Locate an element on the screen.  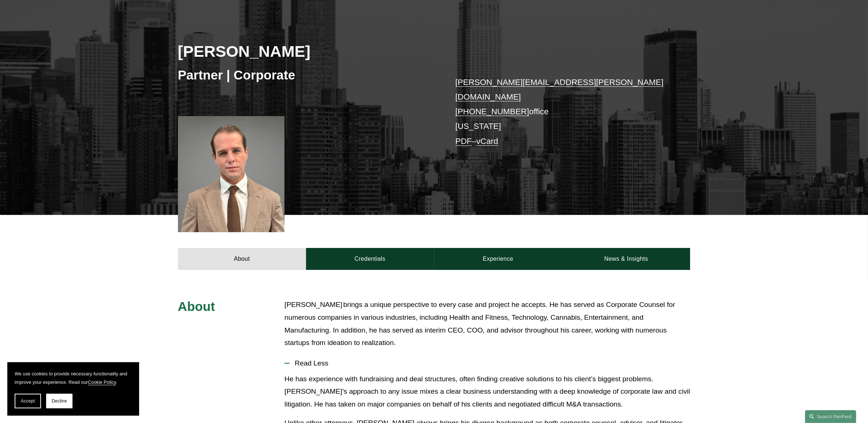
button: Accept is located at coordinates (28, 401).